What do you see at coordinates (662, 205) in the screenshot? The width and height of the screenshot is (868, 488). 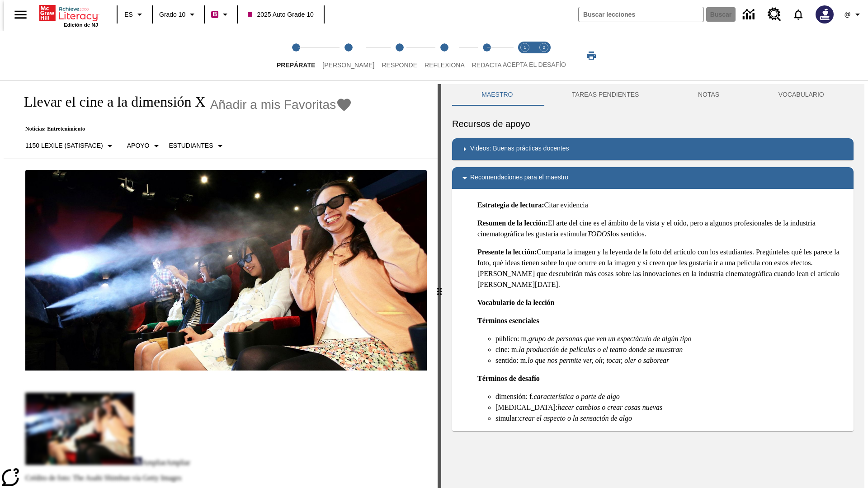 I see `p: Citar evidencia` at bounding box center [662, 205].